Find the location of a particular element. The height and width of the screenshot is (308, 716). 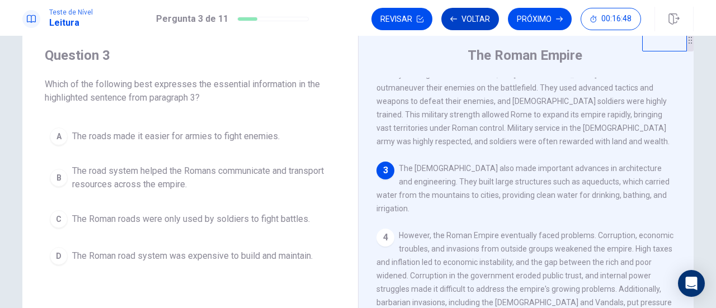

div: 4 is located at coordinates (386, 238).